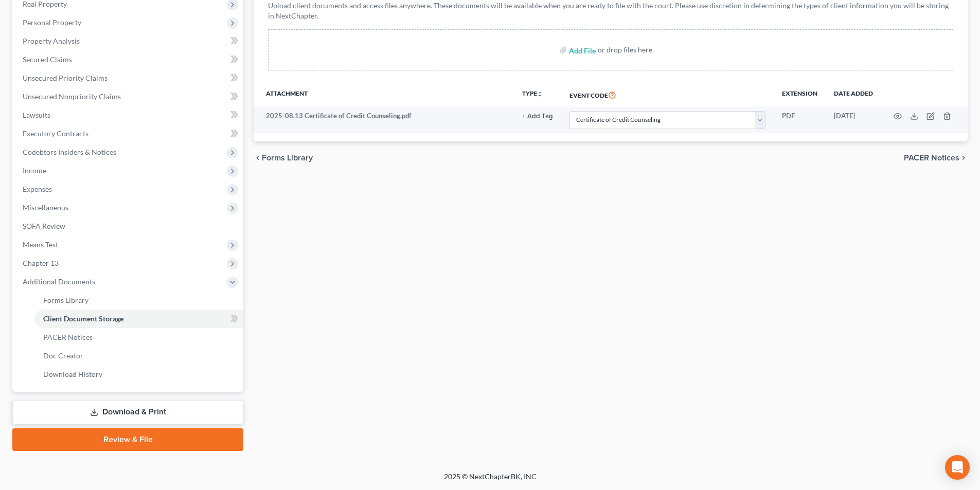 The height and width of the screenshot is (490, 980). What do you see at coordinates (56, 134) in the screenshot?
I see `span: Executory Contracts` at bounding box center [56, 134].